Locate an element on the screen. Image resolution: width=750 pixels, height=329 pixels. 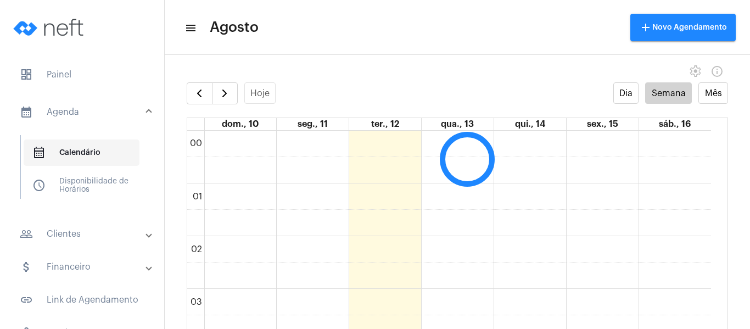
span: Disponibilidade de Horários is located at coordinates (81, 186).